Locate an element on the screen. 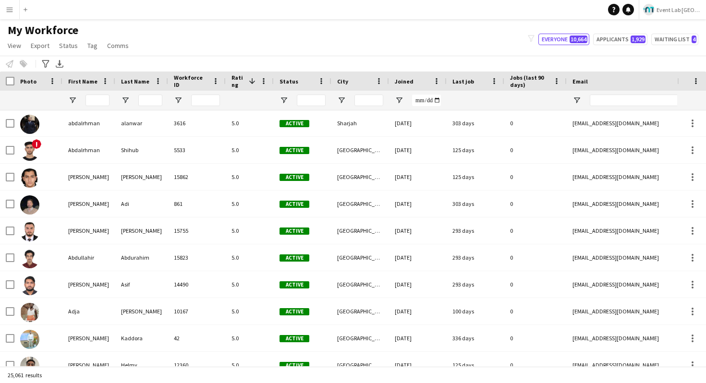 The height and width of the screenshot is (383, 706). input: City Filter Input is located at coordinates (369, 100).